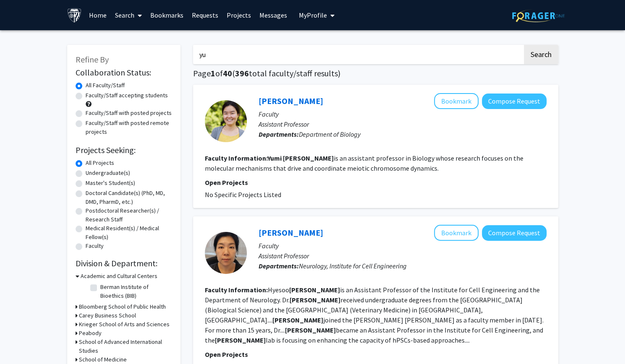 The height and width of the screenshot is (364, 625). Describe the element at coordinates (129, 15) in the screenshot. I see `a: Search` at that location.